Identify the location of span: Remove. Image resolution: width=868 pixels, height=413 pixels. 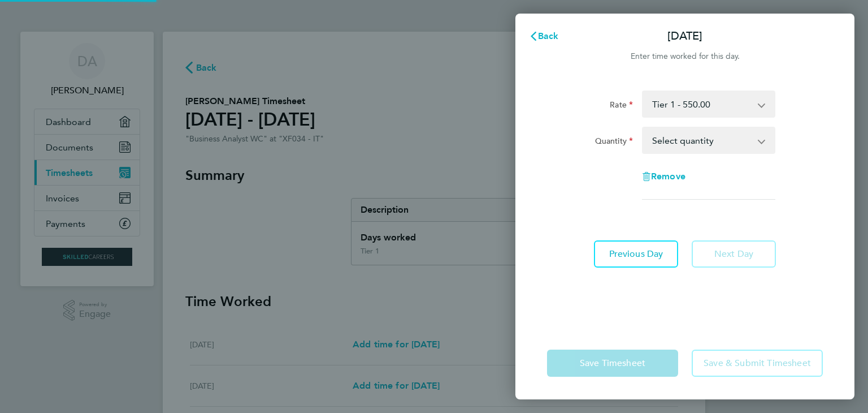
(668, 176).